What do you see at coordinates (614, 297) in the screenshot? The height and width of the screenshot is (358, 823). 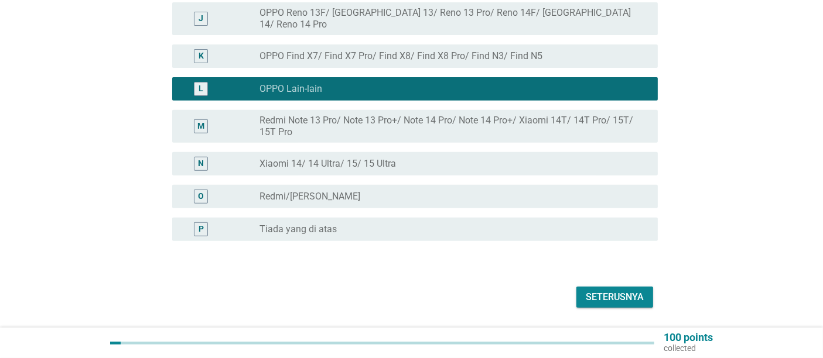 I see `button: Seterusnya` at bounding box center [614, 297].